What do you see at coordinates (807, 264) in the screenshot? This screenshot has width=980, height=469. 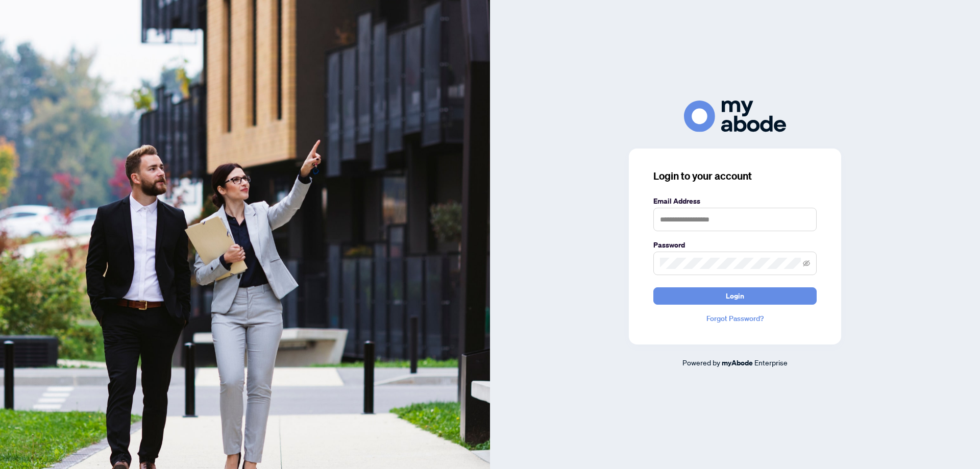 I see `span: eye-invisible` at bounding box center [807, 264].